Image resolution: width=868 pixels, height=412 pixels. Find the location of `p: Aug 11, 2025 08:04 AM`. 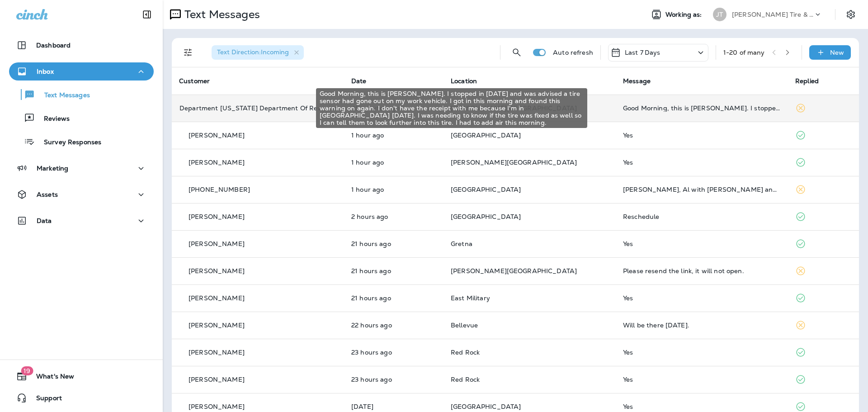

p: Aug 11, 2025 08:04 AM is located at coordinates (394, 217).